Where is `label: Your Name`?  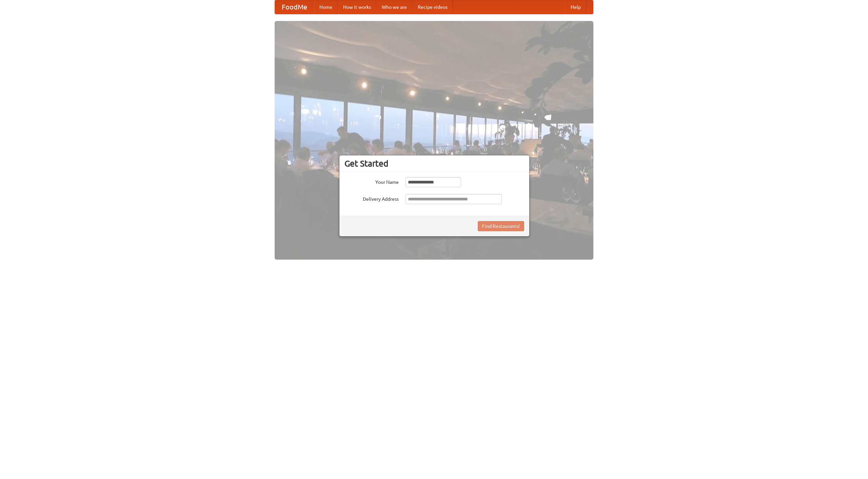
label: Your Name is located at coordinates (372, 182).